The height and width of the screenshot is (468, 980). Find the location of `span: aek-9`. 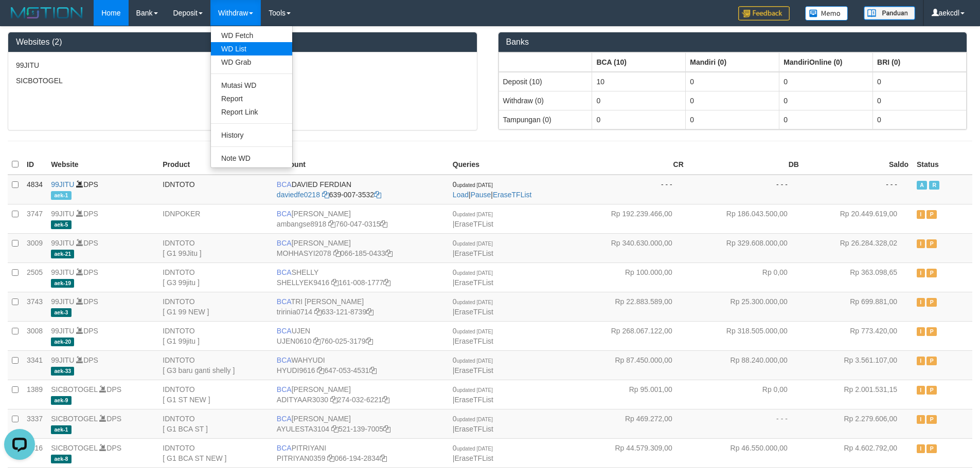

span: aek-9 is located at coordinates (61, 400).